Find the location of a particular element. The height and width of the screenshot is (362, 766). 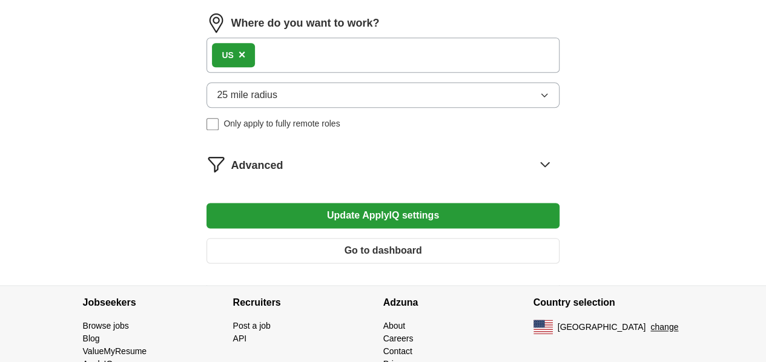

img: filter is located at coordinates (216, 164).